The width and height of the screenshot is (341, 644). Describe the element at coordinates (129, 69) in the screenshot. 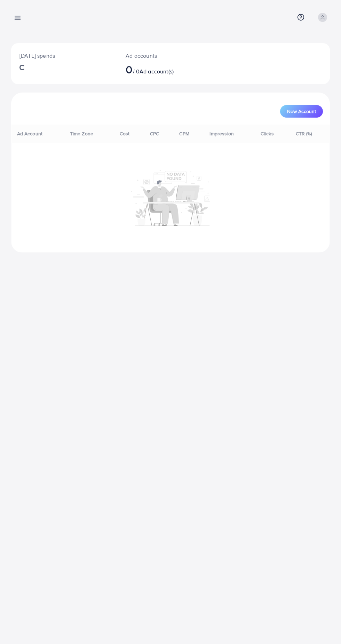

I see `span: 0` at that location.